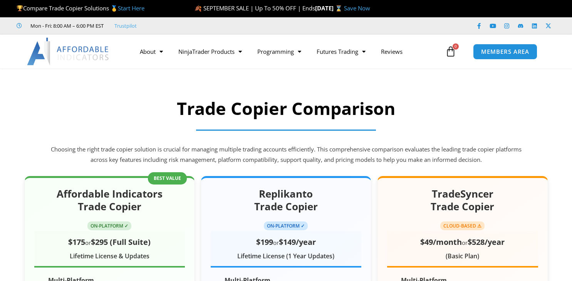 This screenshot has width=572, height=281. Describe the element at coordinates (279, 52) in the screenshot. I see `a: Programming` at that location.